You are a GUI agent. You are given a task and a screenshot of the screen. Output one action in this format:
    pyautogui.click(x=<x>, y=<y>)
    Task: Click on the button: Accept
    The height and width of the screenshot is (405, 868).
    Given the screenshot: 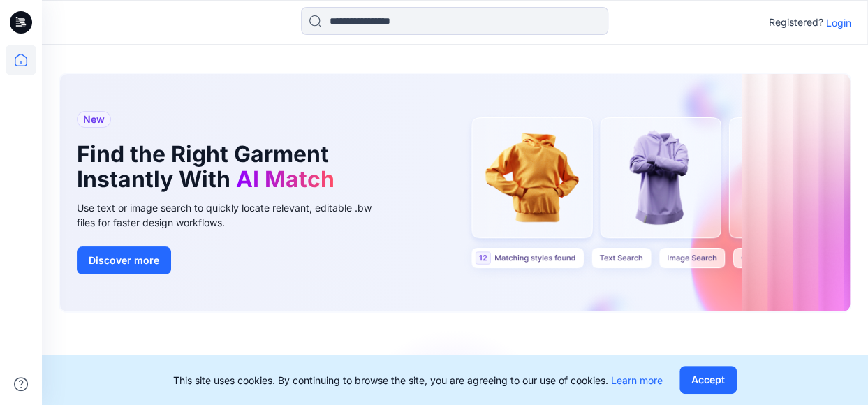 What is the action you would take?
    pyautogui.click(x=708, y=381)
    